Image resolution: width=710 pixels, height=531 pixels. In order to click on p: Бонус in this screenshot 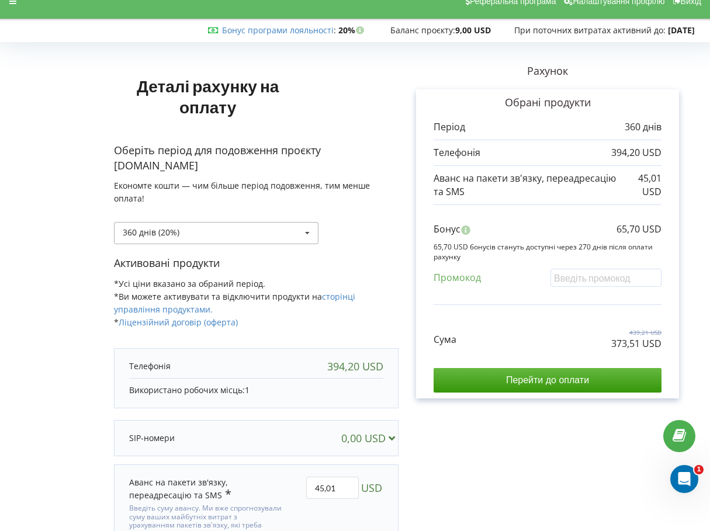, I will do `click(447, 229)`.